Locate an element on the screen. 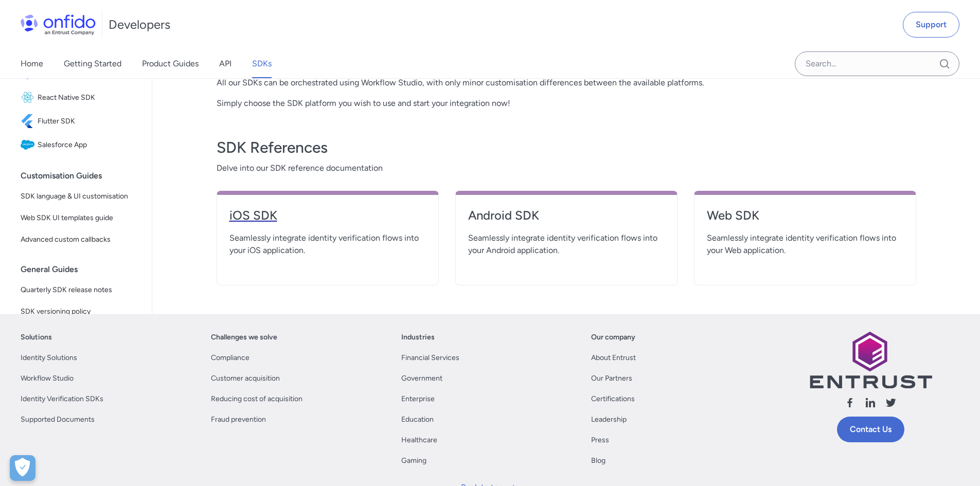  a: Getting Started is located at coordinates (92, 64).